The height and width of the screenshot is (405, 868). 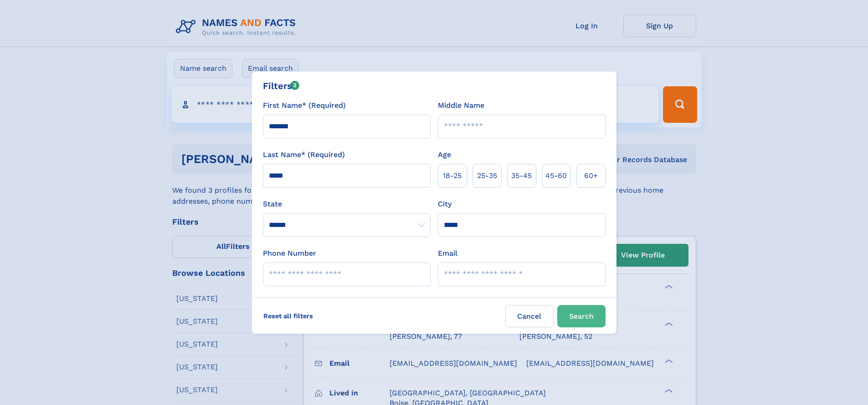 What do you see at coordinates (487, 176) in the screenshot?
I see `span: 25‑35` at bounding box center [487, 176].